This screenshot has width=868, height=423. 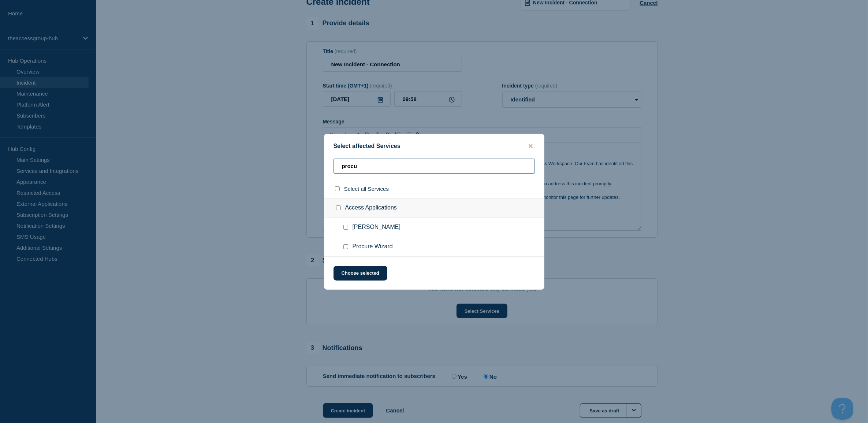 I want to click on div: Select affected Services, so click(x=434, y=146).